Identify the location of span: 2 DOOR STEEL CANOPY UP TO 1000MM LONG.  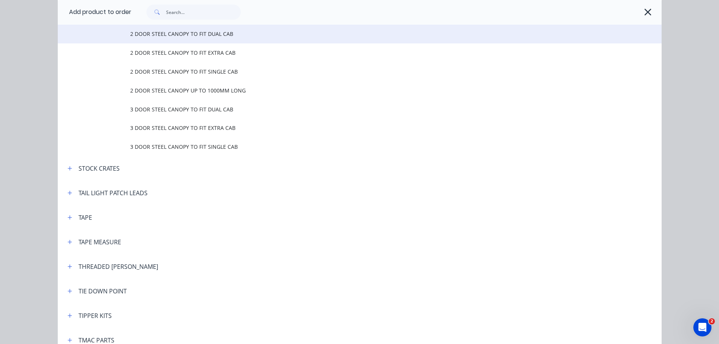
(343, 90).